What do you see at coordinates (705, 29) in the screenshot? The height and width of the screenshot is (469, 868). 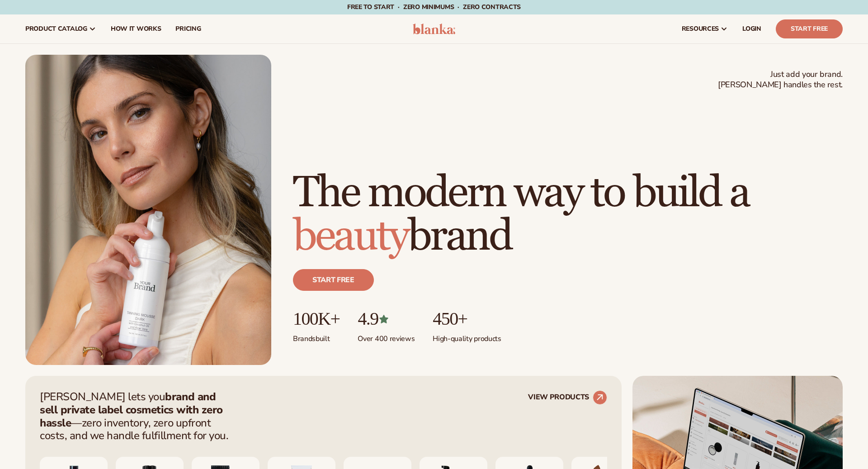 I see `a: resources` at bounding box center [705, 29].